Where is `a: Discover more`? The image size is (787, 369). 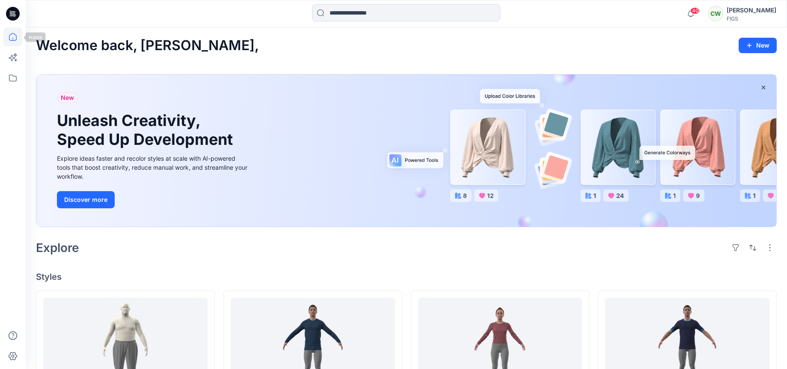
a: Discover more is located at coordinates (153, 200).